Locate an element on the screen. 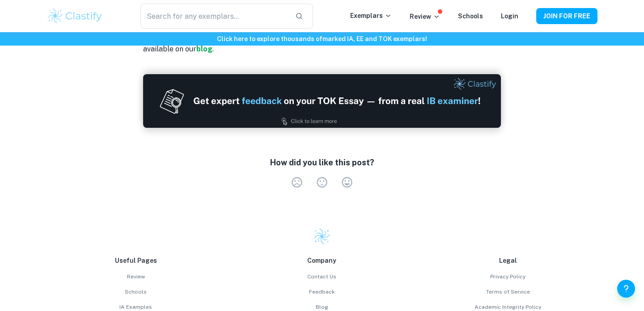  p: Company is located at coordinates (322, 260).